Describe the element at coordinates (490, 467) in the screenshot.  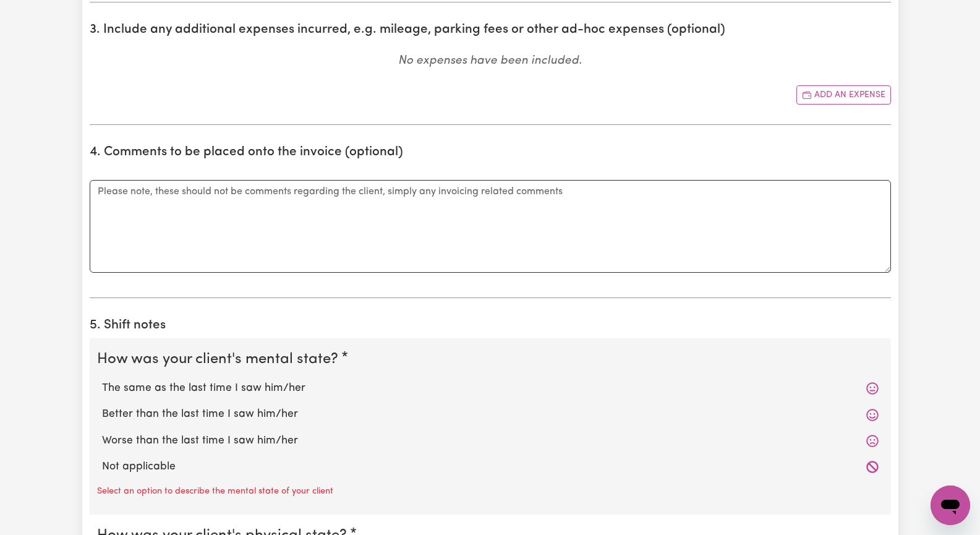
I see `label: Not applicable` at that location.